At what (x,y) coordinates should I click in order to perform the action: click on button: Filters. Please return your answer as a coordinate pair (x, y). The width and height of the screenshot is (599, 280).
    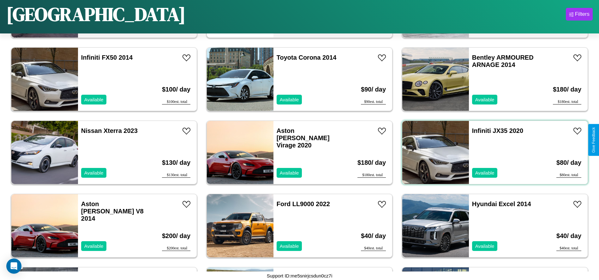
    Looking at the image, I should click on (579, 14).